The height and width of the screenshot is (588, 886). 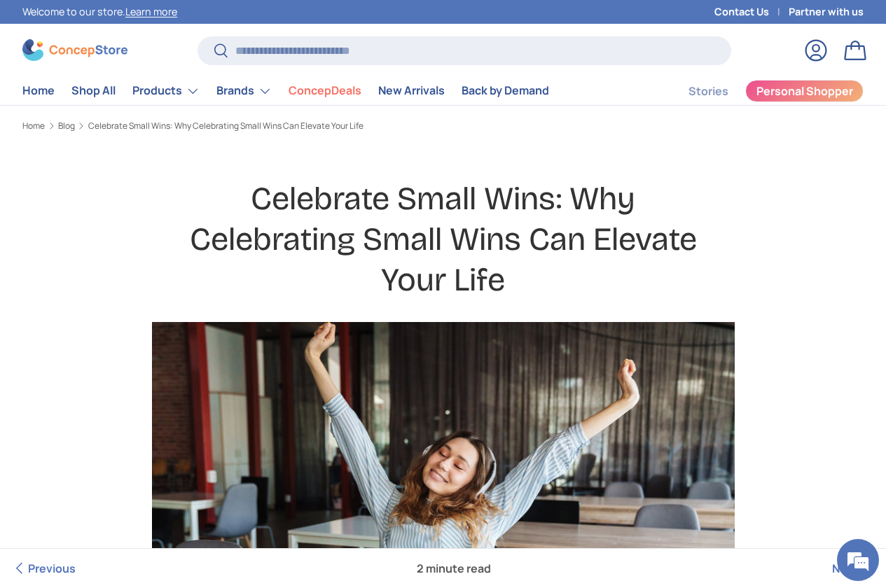 I want to click on span: Personal Shopper, so click(x=804, y=91).